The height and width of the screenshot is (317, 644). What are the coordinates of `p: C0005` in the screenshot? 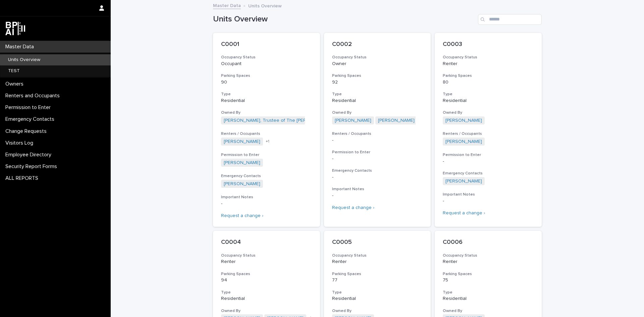 It's located at (378, 243).